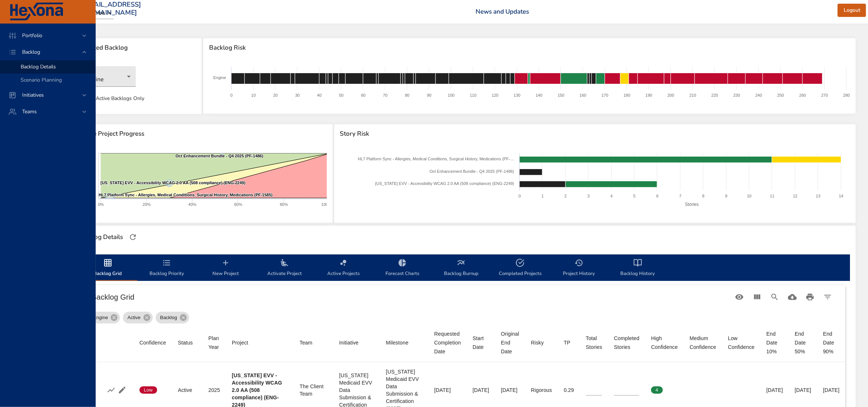 The width and height of the screenshot is (868, 407). I want to click on button: Show Burnup, so click(111, 390).